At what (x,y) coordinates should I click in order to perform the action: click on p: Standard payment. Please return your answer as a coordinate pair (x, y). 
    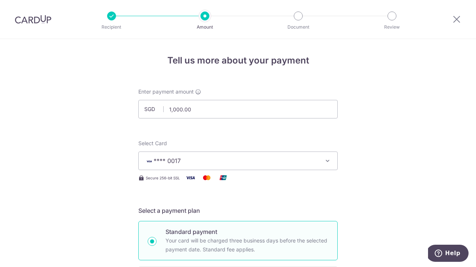
    Looking at the image, I should click on (247, 232).